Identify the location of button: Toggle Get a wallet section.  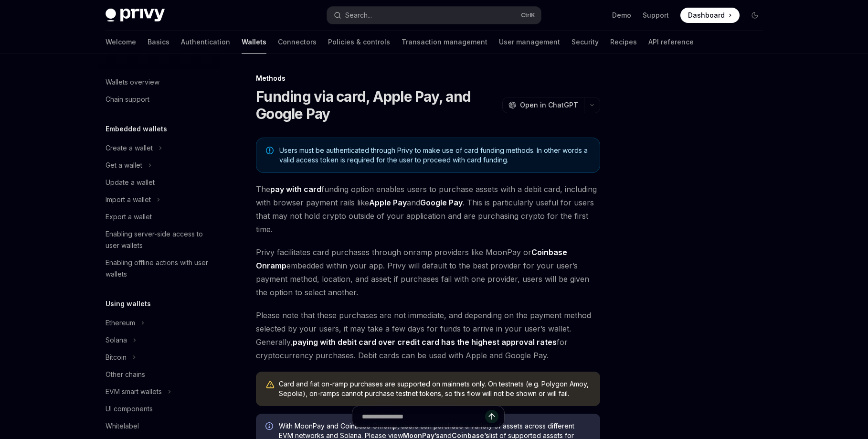
(159, 165).